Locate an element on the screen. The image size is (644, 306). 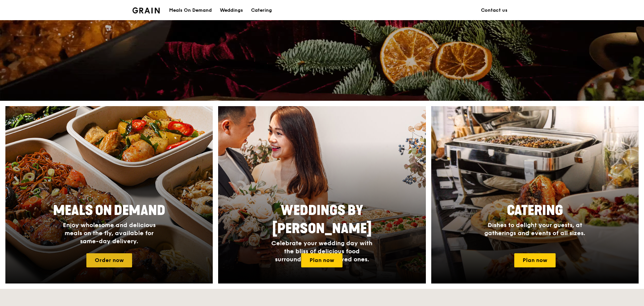
span: Catering is located at coordinates (535, 211).